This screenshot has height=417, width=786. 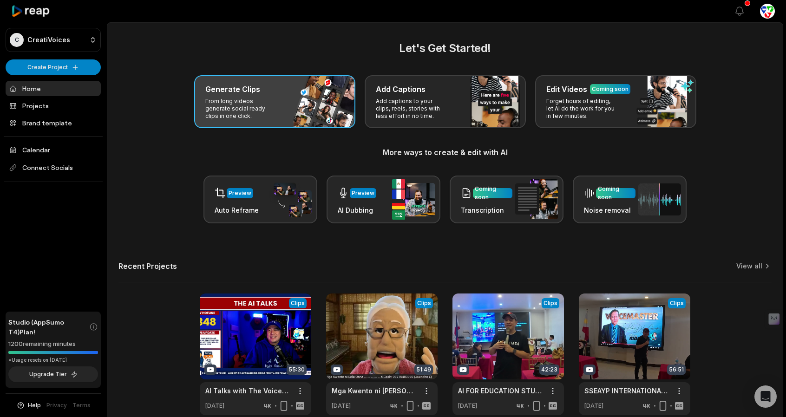 What do you see at coordinates (537, 199) in the screenshot?
I see `img: transcription.png` at bounding box center [537, 199].